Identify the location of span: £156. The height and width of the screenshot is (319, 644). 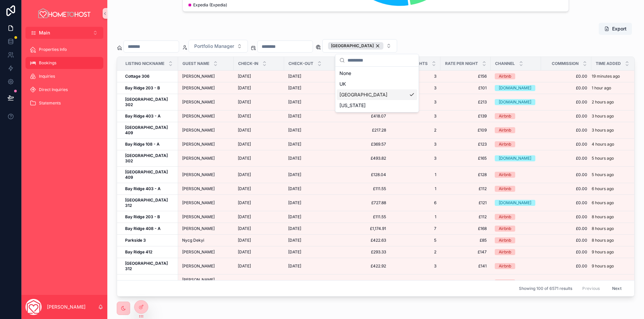
(466, 76).